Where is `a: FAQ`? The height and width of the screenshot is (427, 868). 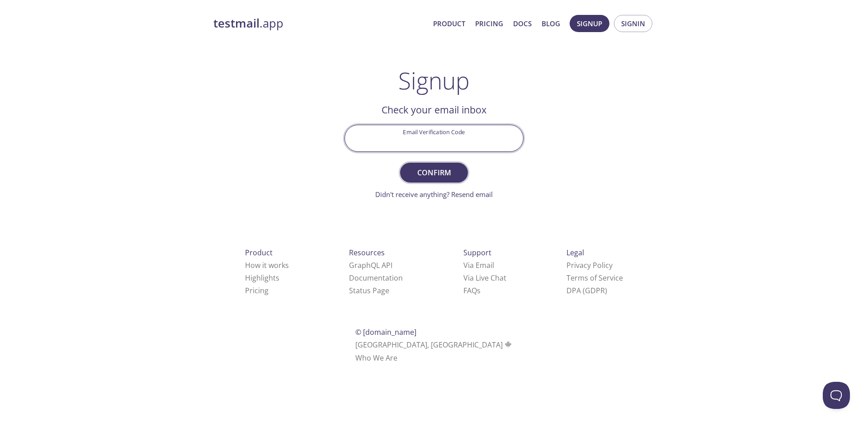 a: FAQ is located at coordinates (472, 290).